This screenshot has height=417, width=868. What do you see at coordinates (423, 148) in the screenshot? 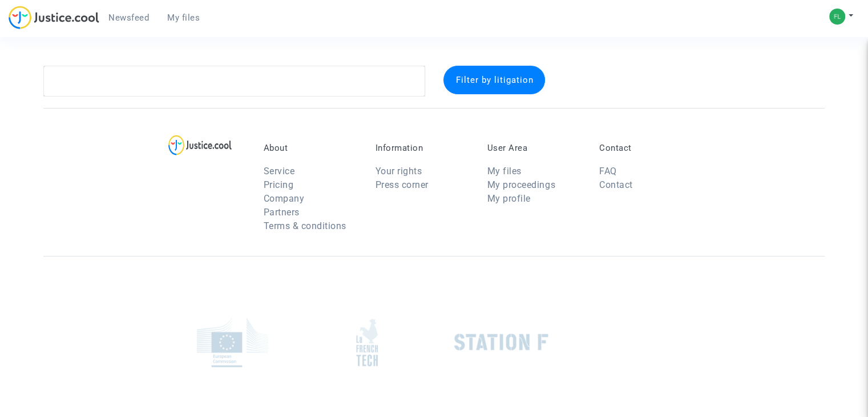
I see `p: Information` at bounding box center [423, 148].